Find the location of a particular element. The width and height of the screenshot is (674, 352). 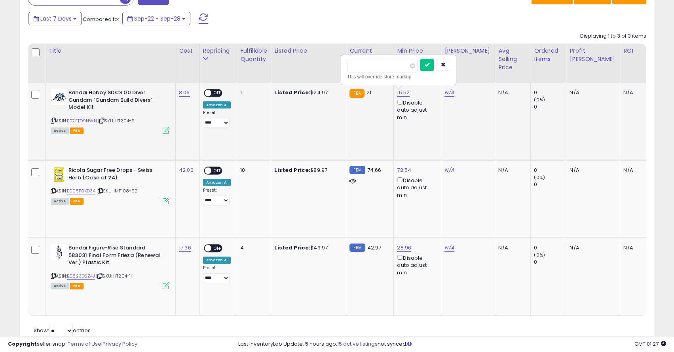

a: 42.00 is located at coordinates (186, 170).